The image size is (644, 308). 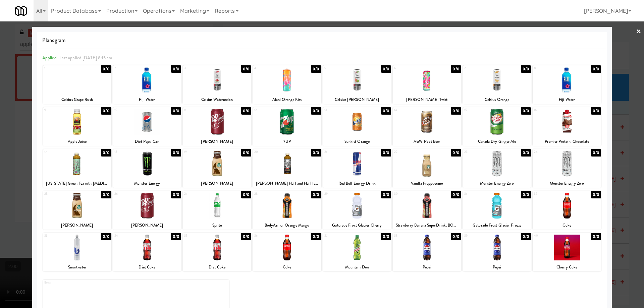 What do you see at coordinates (497, 252) in the screenshot?
I see `div: 390/0Pepsi` at bounding box center [497, 252].